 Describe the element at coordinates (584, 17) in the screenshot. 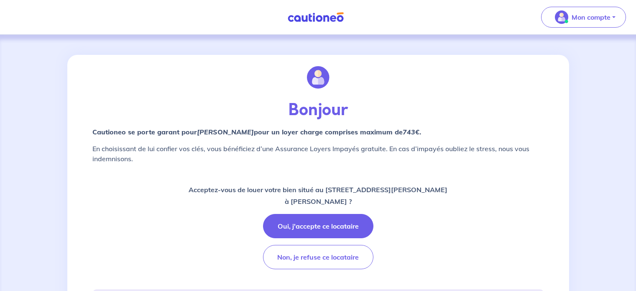

I see `button: illu_account_valid_menu.svgMon compte` at that location.